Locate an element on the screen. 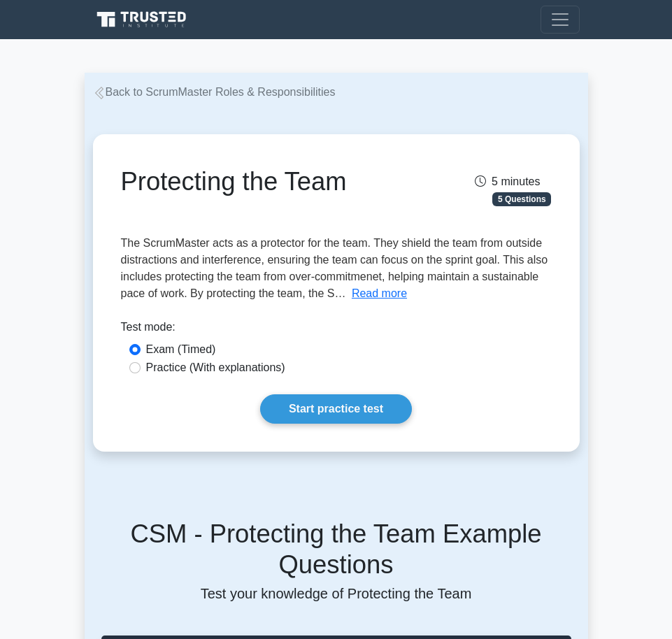  h1: Protecting the Team is located at coordinates (261, 181).